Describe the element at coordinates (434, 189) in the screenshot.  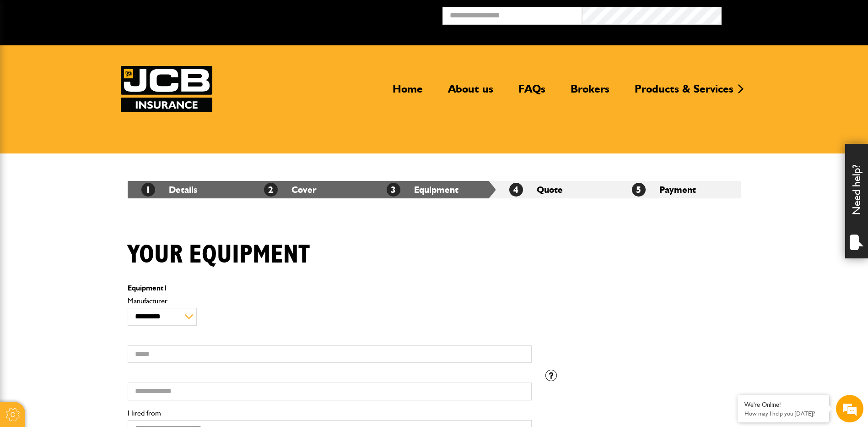
I see `li: Equipment` at that location.